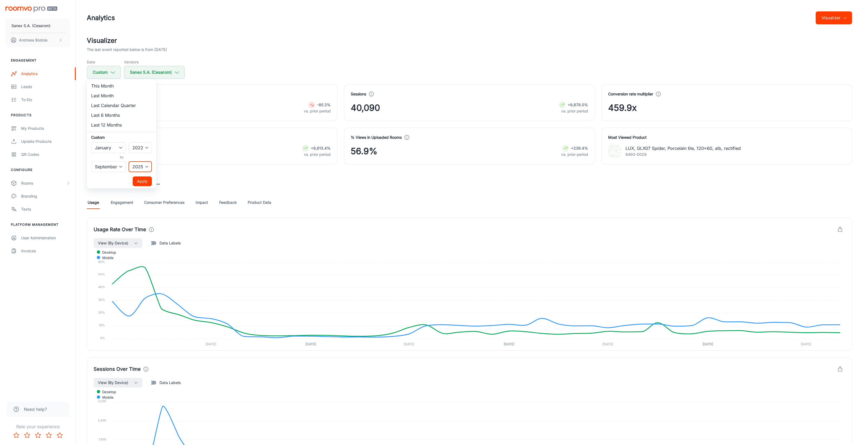  What do you see at coordinates (122, 137) in the screenshot?
I see `h6: Custom` at bounding box center [122, 137].